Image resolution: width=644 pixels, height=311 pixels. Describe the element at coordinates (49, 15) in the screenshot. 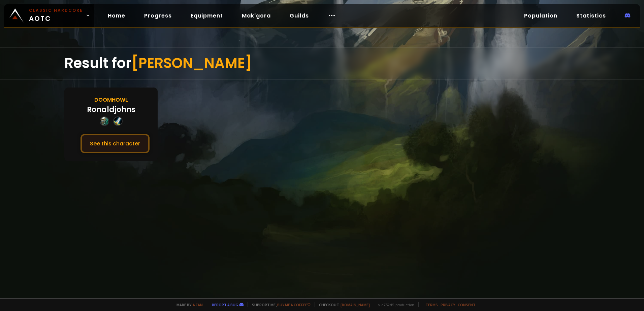

I see `a: Classic HardcoreAOTC` at that location.